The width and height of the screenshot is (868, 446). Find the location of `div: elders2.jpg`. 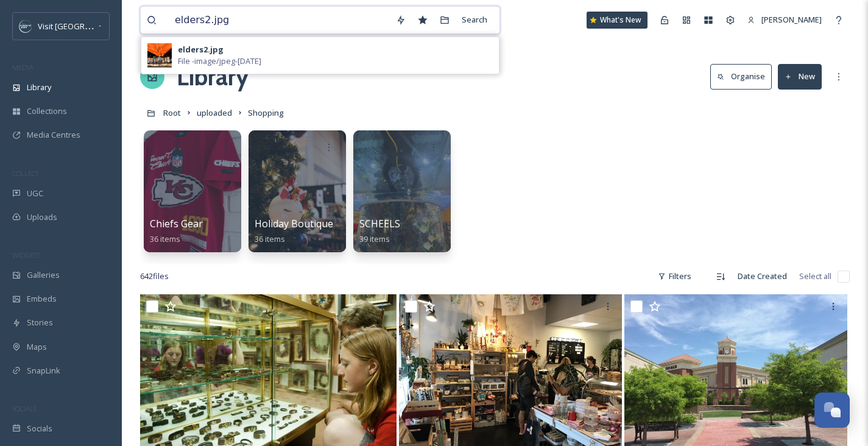

div: elders2.jpg is located at coordinates (200, 50).